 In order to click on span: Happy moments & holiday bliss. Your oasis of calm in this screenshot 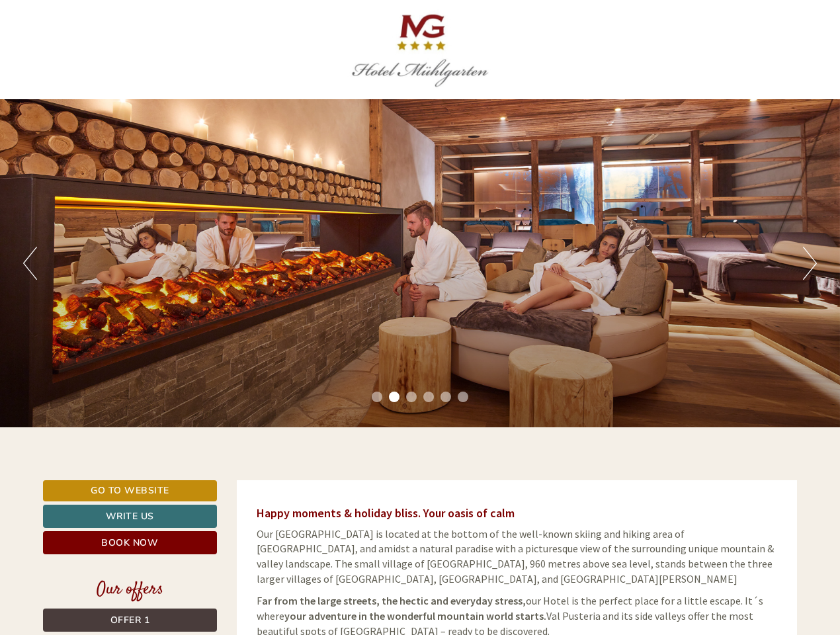, I will do `click(385, 513)`.